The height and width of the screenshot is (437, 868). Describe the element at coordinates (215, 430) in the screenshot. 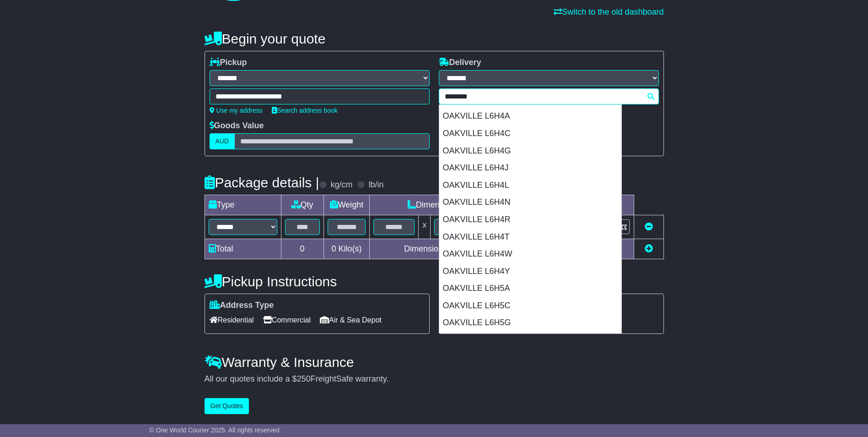

I see `span: © One World Courier 2025. All rights reserved.` at that location.